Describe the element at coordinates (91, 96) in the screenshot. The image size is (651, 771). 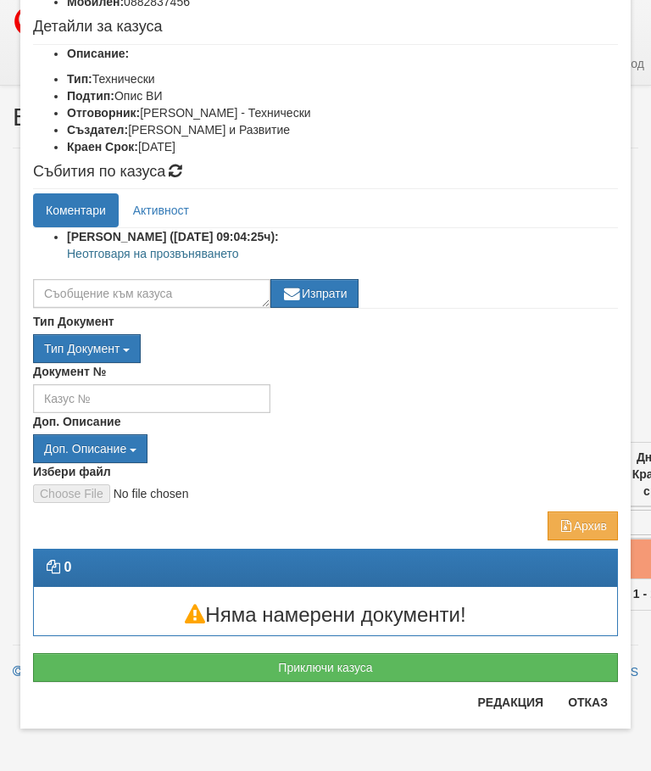
I see `b: Подтип:` at that location.